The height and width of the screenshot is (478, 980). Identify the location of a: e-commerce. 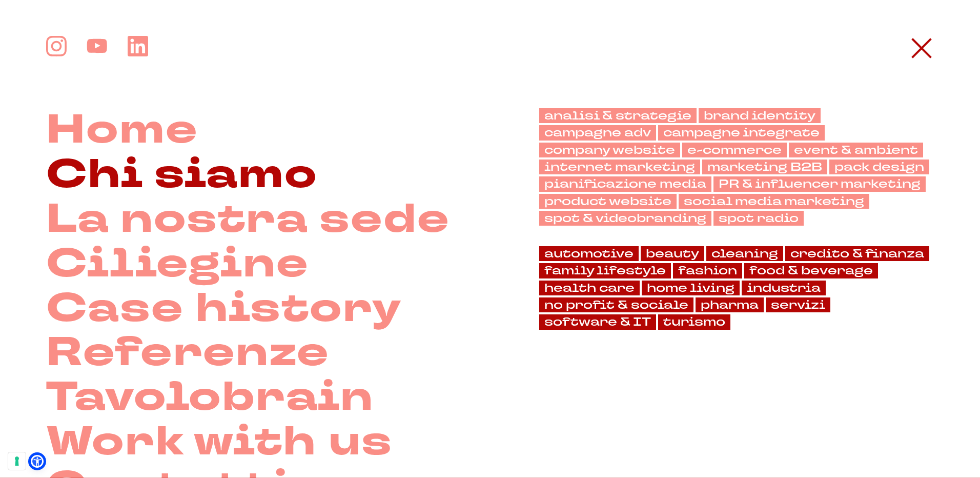
(735, 150).